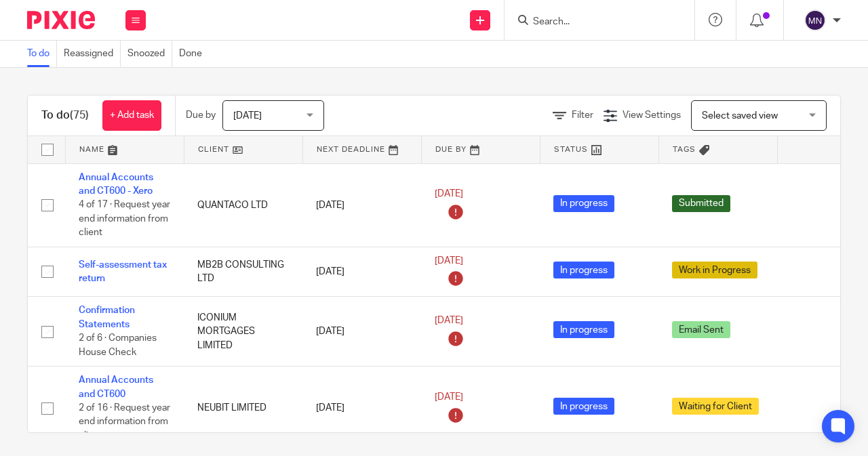 The height and width of the screenshot is (456, 868). Describe the element at coordinates (715, 270) in the screenshot. I see `span: Work in Progress` at that location.